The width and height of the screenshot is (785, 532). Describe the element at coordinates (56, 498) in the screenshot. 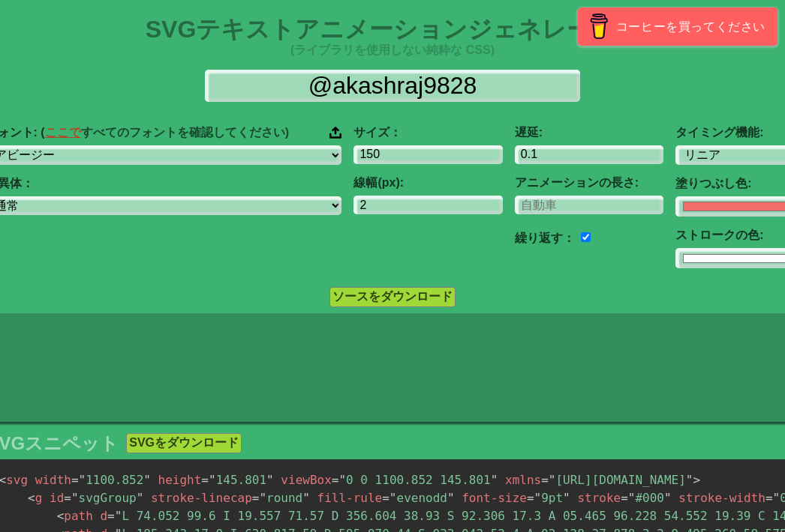

I see `span: id` at that location.